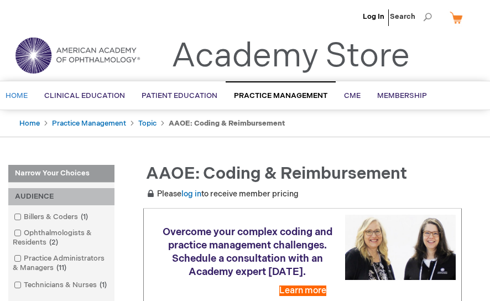  Describe the element at coordinates (223, 194) in the screenshot. I see `span: Please to receive member pricing` at that location.